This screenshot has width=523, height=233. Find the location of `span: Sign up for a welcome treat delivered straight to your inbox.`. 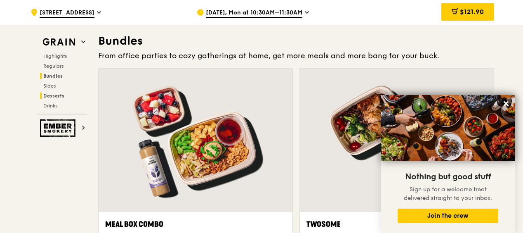

span: Sign up for a welcome treat delivered straight to your inbox. is located at coordinates (448, 194).